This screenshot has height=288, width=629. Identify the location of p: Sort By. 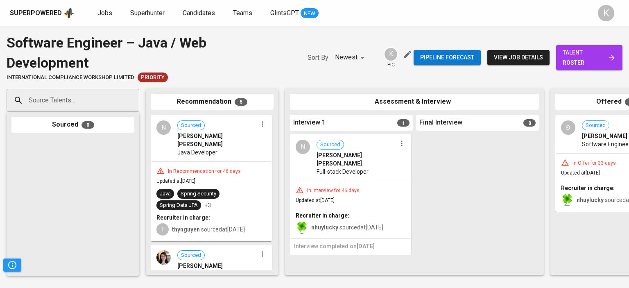
(318, 58).